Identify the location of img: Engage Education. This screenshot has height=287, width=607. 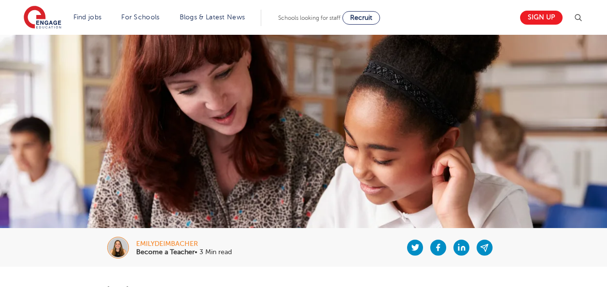
(42, 18).